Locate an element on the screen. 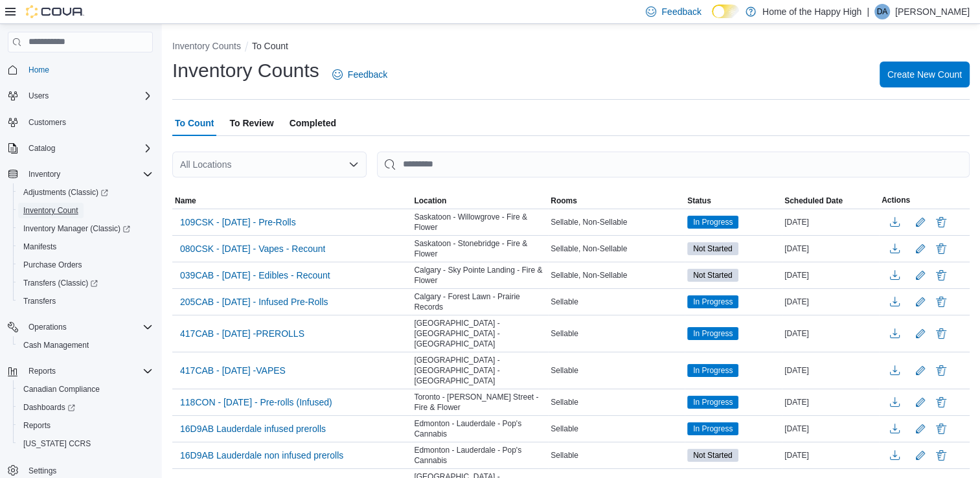 The height and width of the screenshot is (478, 980). a: Cash Management is located at coordinates (56, 346).